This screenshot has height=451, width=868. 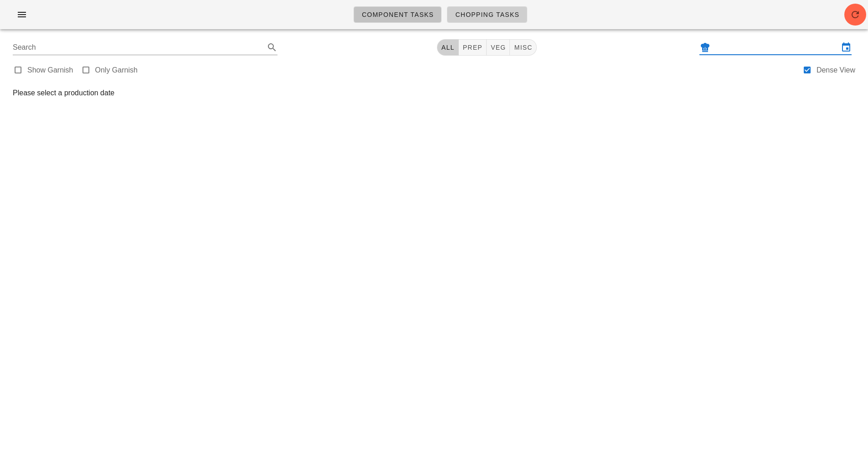 What do you see at coordinates (487, 15) in the screenshot?
I see `a: Chopping Tasks` at bounding box center [487, 15].